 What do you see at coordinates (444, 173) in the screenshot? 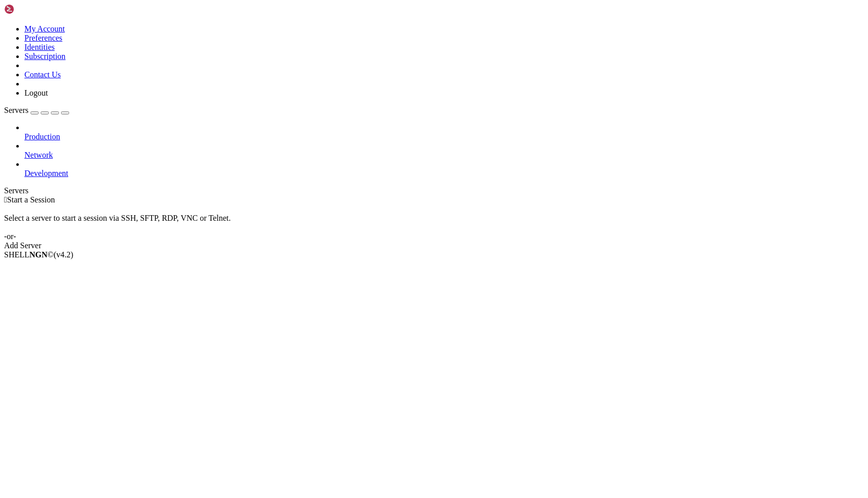
I see `a: Development` at bounding box center [444, 173].